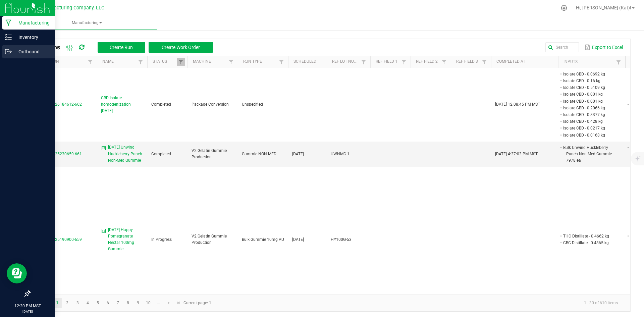  Describe the element at coordinates (588, 121) in the screenshot. I see `li: Isolate CBD - 0.428 kg` at that location.